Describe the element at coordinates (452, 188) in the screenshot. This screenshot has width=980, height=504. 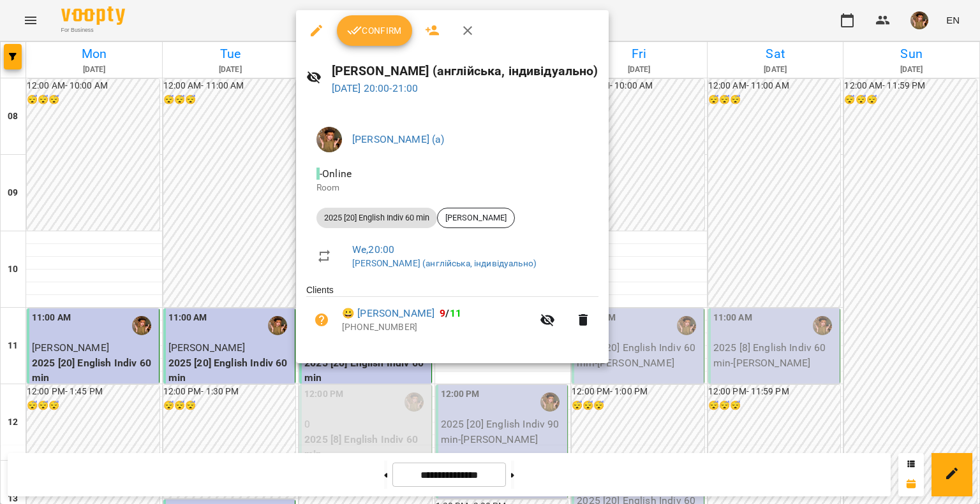
I see `p: Room` at that location.